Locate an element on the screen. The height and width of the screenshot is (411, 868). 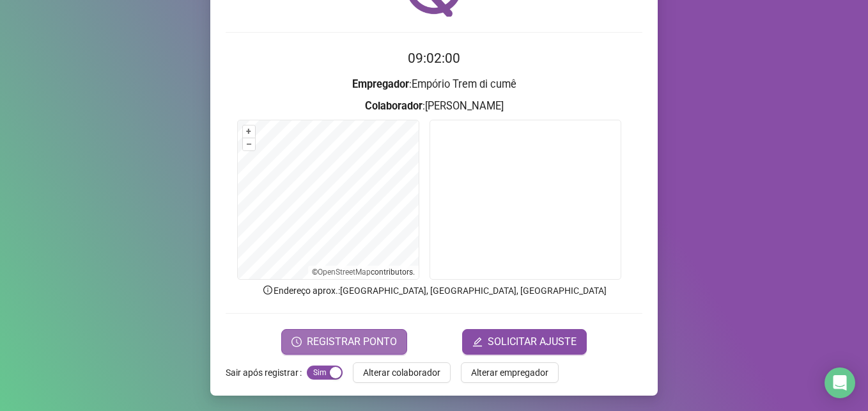
button: Alterar empregador is located at coordinates (509, 372).